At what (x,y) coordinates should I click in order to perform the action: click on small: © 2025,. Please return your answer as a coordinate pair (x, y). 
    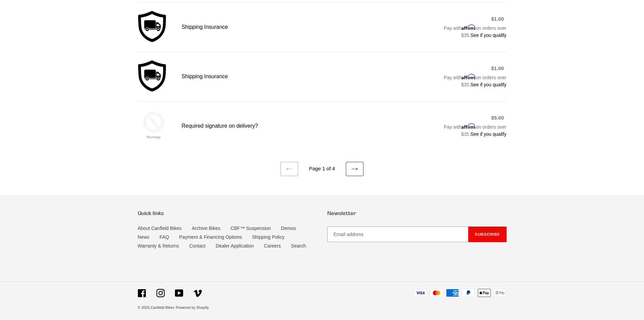
    Looking at the image, I should click on (156, 307).